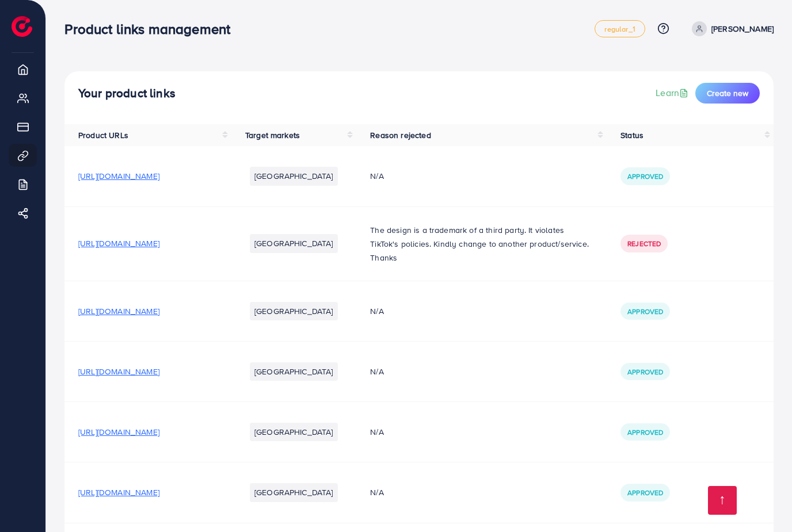  I want to click on a: Learn, so click(673, 93).